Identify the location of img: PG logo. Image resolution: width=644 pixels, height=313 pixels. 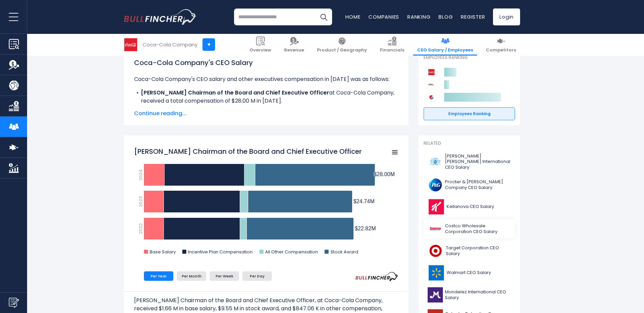
(435, 185).